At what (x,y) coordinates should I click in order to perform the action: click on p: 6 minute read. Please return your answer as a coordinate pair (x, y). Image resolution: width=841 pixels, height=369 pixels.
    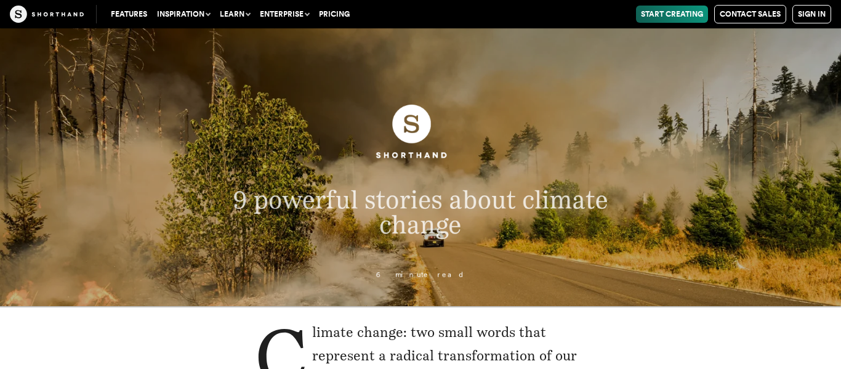
    Looking at the image, I should click on (421, 275).